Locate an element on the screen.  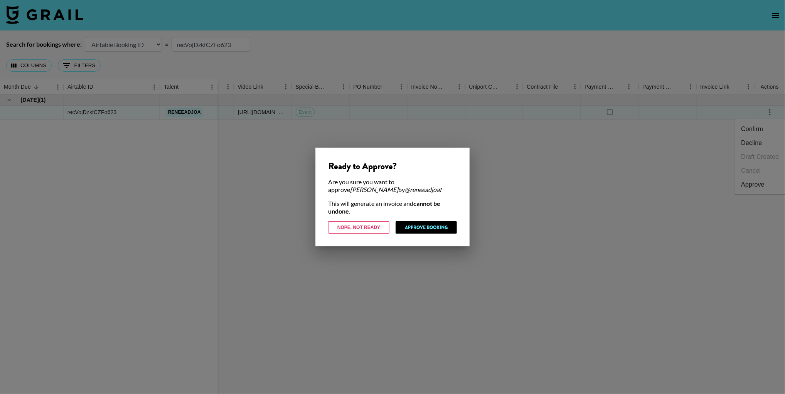
em: @ reneeadjoa is located at coordinates (422, 189).